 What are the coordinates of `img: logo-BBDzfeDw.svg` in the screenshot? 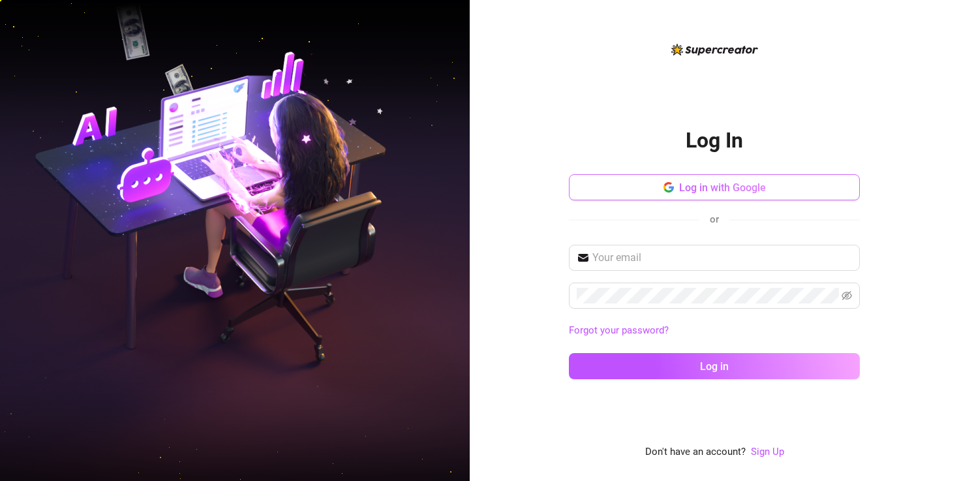 It's located at (714, 50).